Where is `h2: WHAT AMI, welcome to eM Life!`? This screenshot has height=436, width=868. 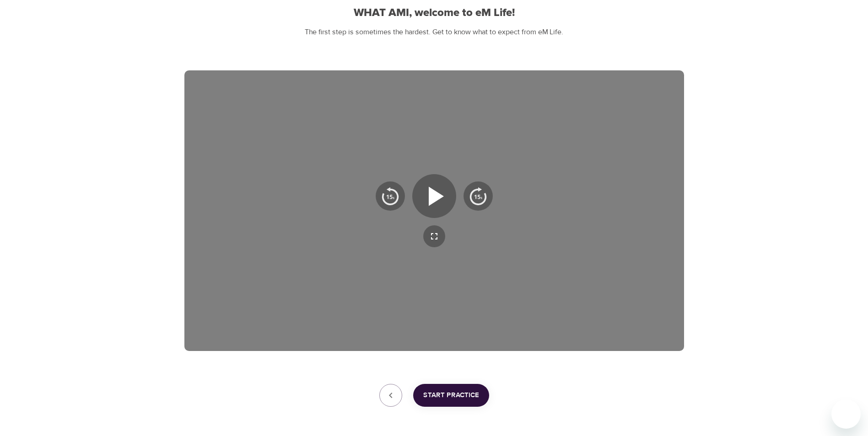 h2: WHAT AMI, welcome to eM Life! is located at coordinates (434, 13).